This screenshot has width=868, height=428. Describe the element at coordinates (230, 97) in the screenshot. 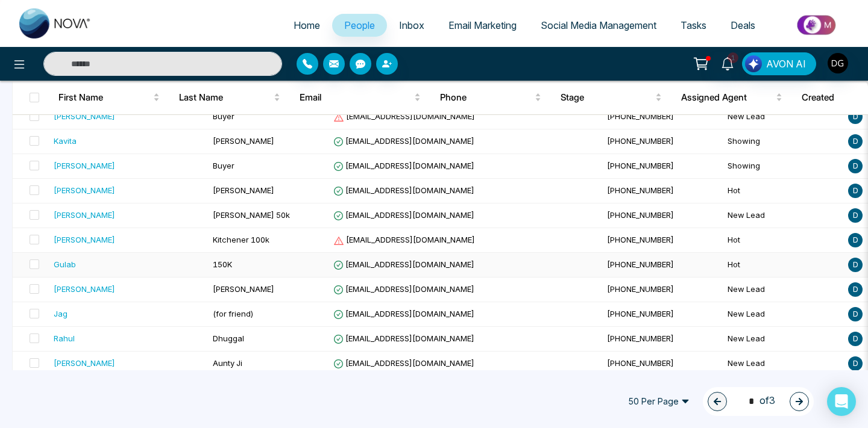

I see `th: Last Name` at that location.